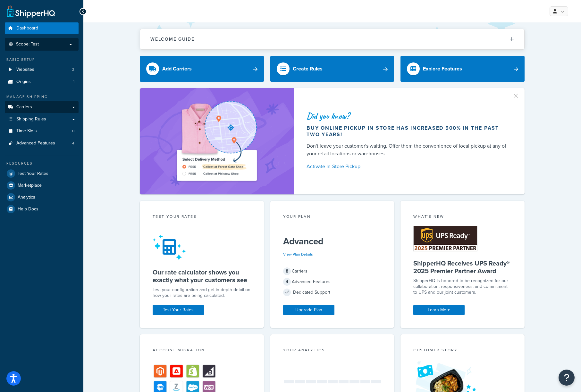  I want to click on div: Your Analytics, so click(333, 351).